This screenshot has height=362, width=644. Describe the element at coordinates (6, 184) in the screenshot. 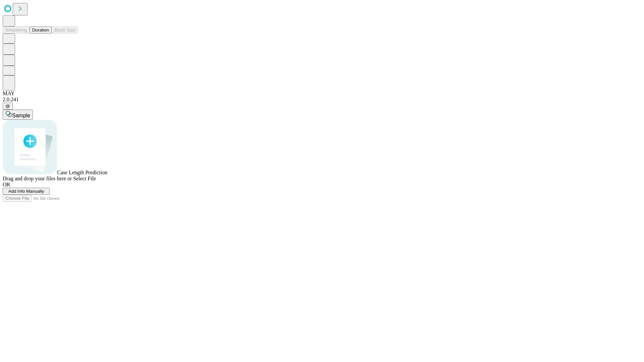

I see `span: OR` at that location.